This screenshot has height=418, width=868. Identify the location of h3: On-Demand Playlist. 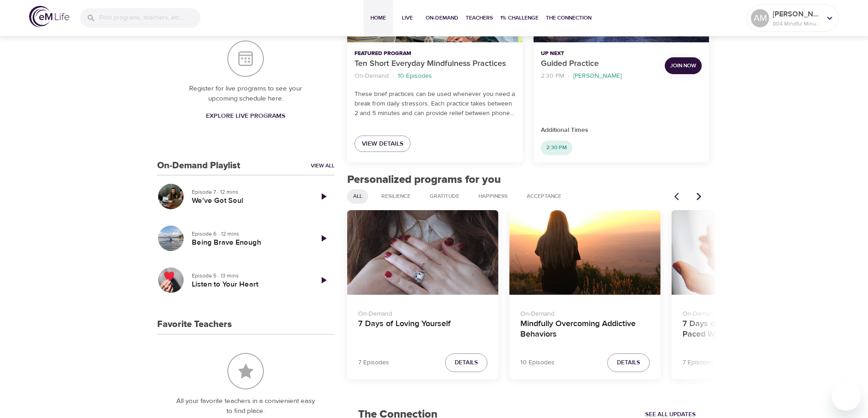
(199, 166).